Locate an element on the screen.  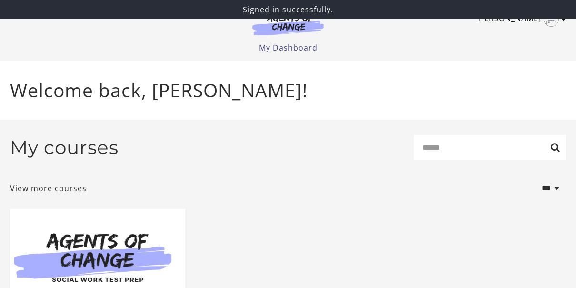
p: Signed in successfully. is located at coordinates (288, 10).